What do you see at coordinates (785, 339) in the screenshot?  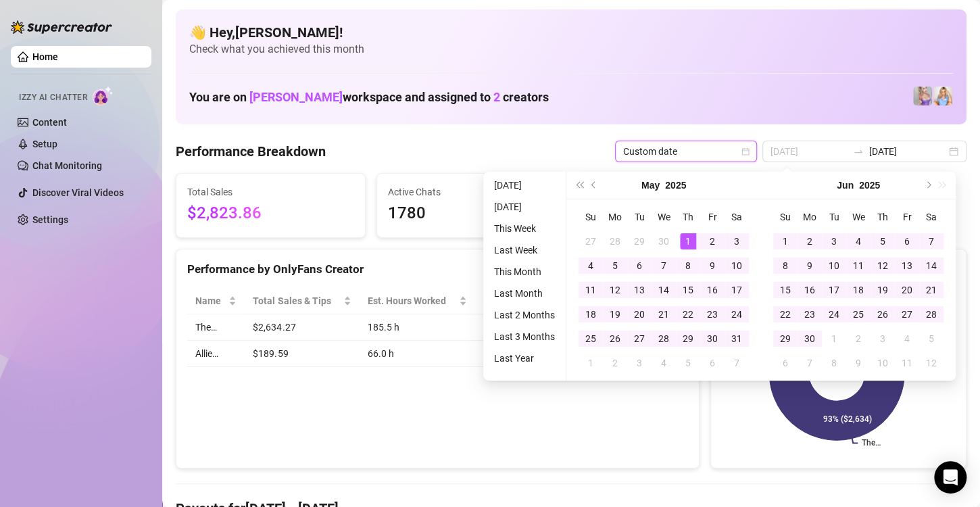 I see `td: 2025-06-29` at bounding box center [785, 339].